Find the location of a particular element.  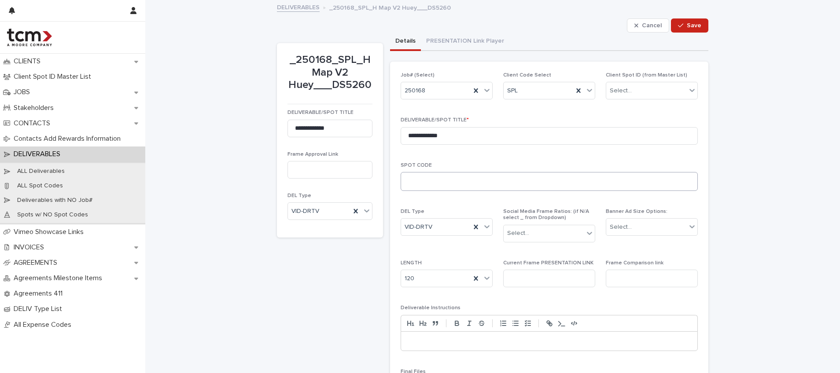

p: ALL Deliverables is located at coordinates (41, 171).